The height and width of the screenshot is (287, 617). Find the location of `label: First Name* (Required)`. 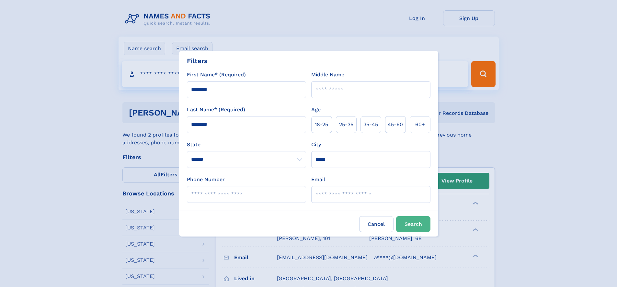

label: First Name* (Required) is located at coordinates (216, 75).